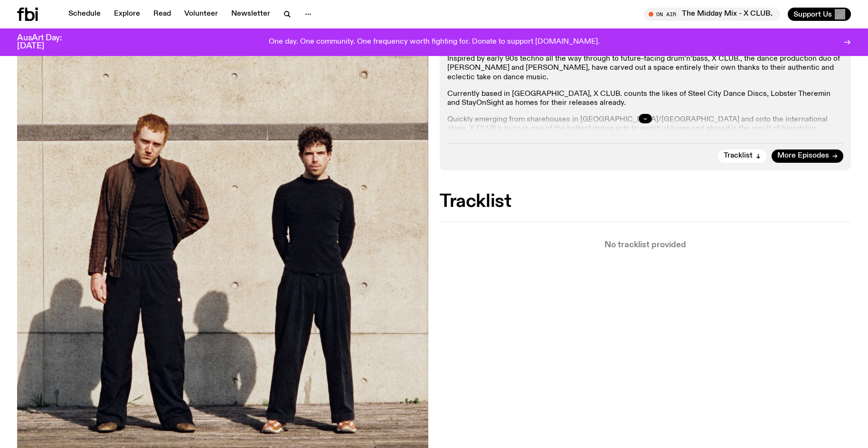 Image resolution: width=868 pixels, height=448 pixels. Describe the element at coordinates (201, 14) in the screenshot. I see `a: Volunteer` at that location.